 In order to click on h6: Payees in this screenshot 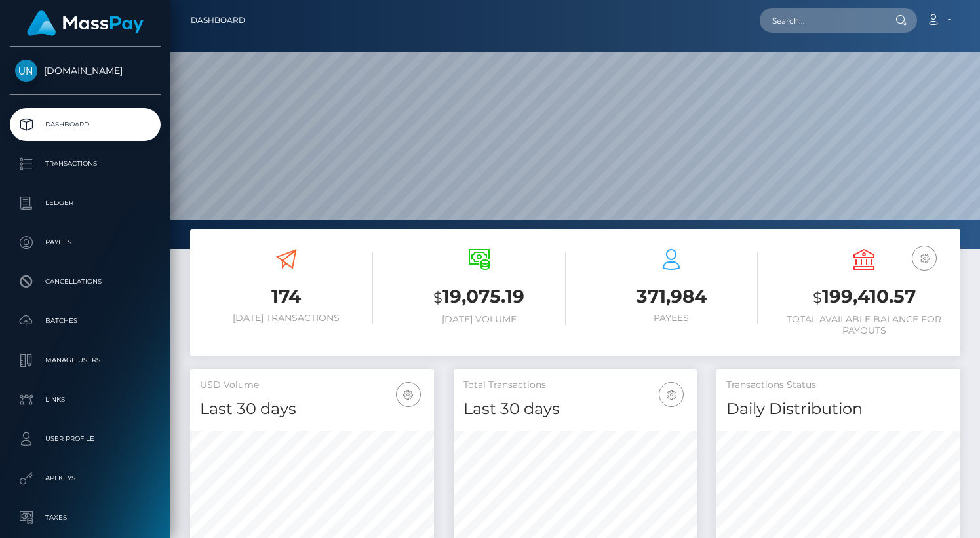, I will do `click(672, 318)`.